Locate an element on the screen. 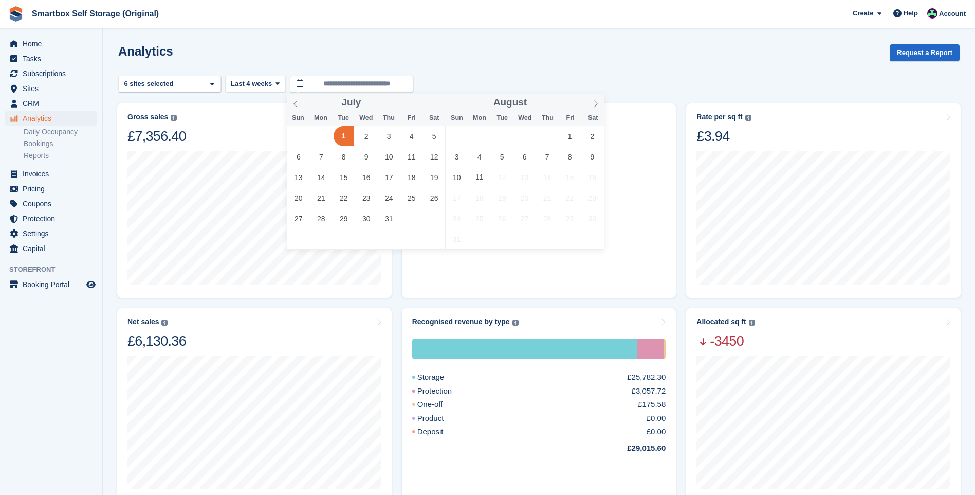  span: August 25, 2025 is located at coordinates (479, 218).